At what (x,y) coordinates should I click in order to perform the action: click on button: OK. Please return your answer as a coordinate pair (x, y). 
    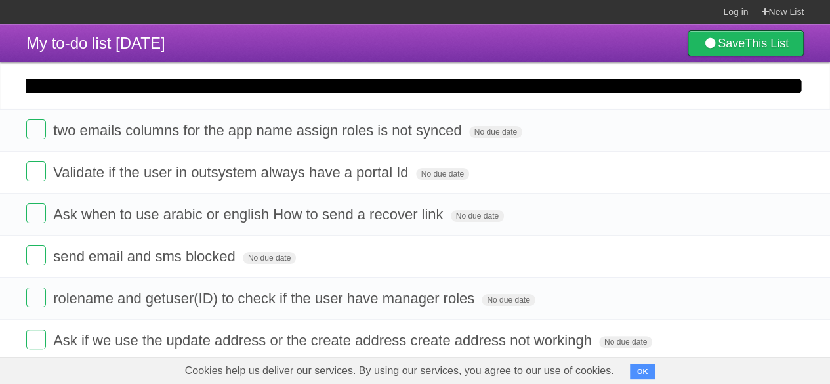
    Looking at the image, I should click on (642, 371).